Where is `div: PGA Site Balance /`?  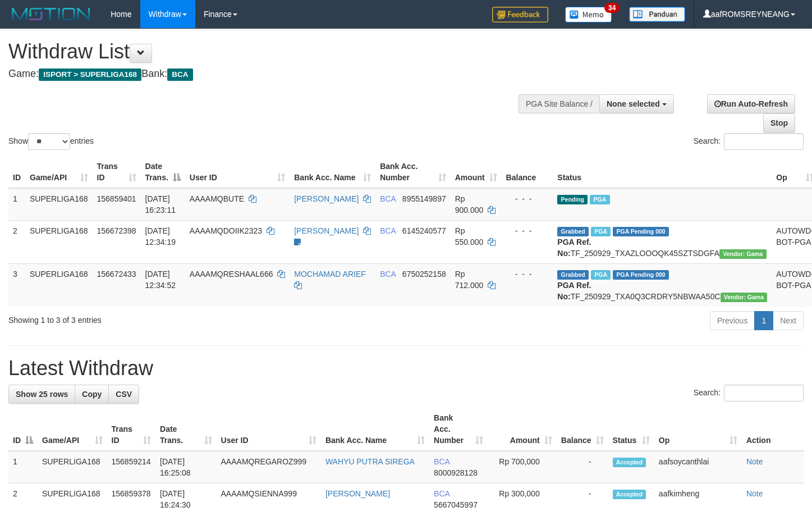
div: PGA Site Balance / is located at coordinates (559, 104).